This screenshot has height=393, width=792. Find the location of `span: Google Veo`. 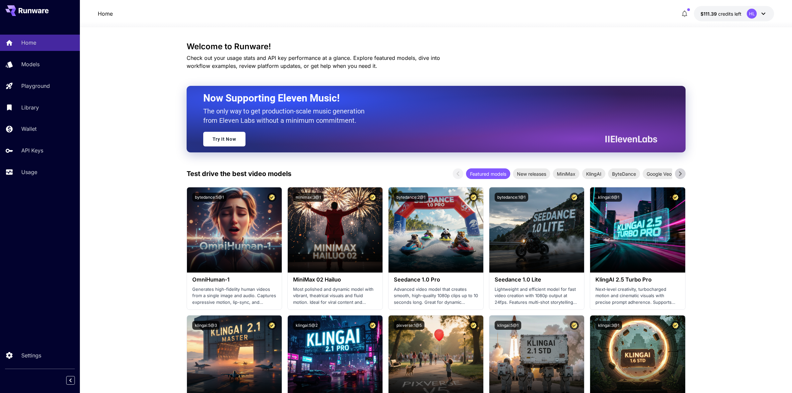

span: Google Veo is located at coordinates (659, 174).